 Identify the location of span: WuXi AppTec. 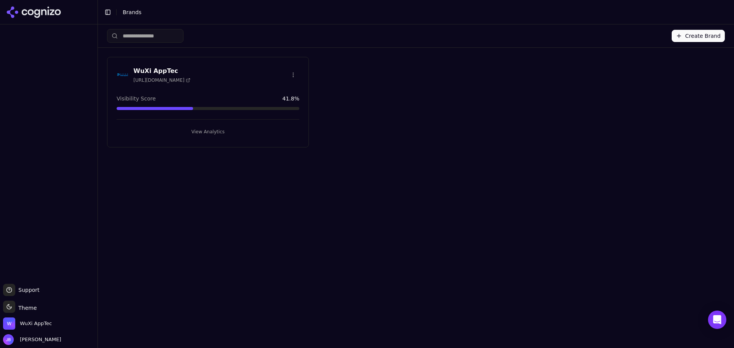
(36, 324).